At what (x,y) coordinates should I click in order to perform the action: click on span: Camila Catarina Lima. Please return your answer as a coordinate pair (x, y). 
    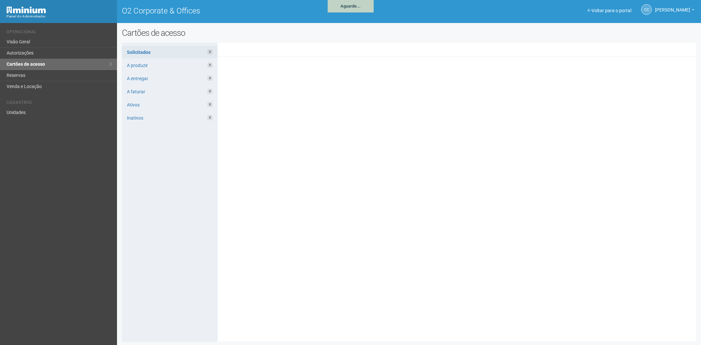
    Looking at the image, I should click on (672, 7).